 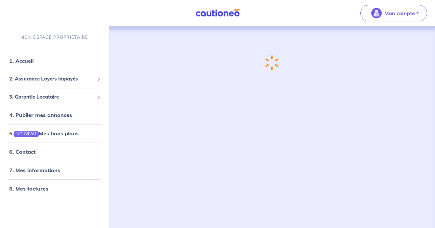 What do you see at coordinates (54, 152) in the screenshot?
I see `div: 6. Contact` at bounding box center [54, 152].